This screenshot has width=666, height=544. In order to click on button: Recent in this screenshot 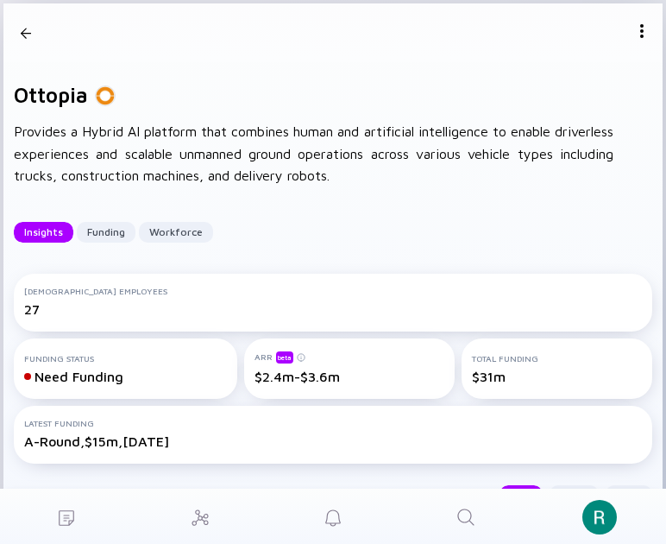, I will do `click(521, 494)`.